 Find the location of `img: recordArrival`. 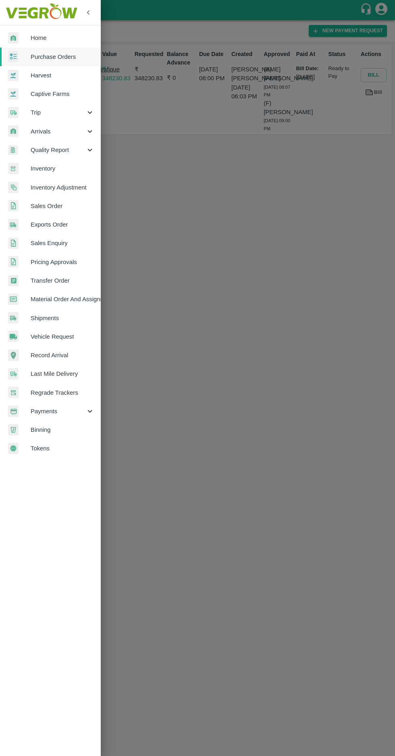

img: recordArrival is located at coordinates (13, 355).